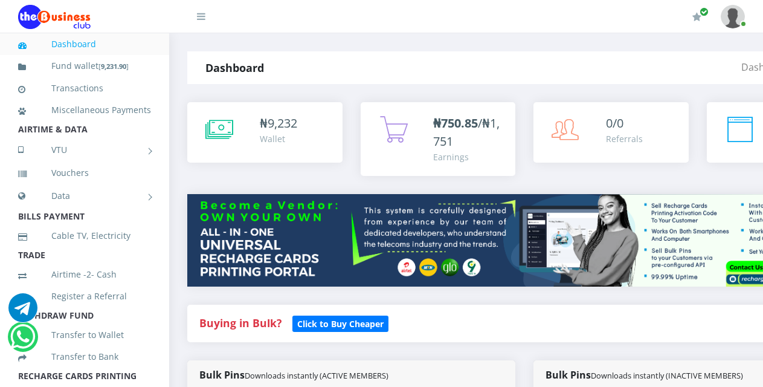 The height and width of the screenshot is (387, 763). Describe the element at coordinates (697, 17) in the screenshot. I see `i: Renew/Upgrade Subscription` at that location.